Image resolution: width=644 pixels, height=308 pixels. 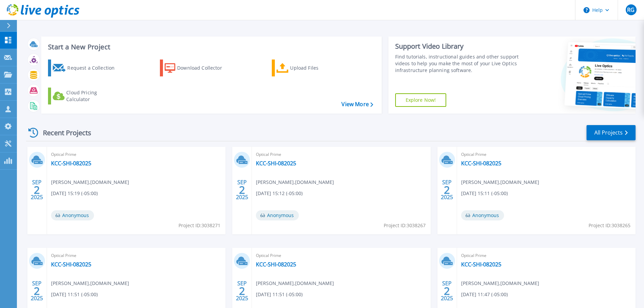 What do you see at coordinates (458, 63) in the screenshot?
I see `div: Find tutorials, instructional guides and other support videos to help you make the most of your L...` at bounding box center [458, 63].